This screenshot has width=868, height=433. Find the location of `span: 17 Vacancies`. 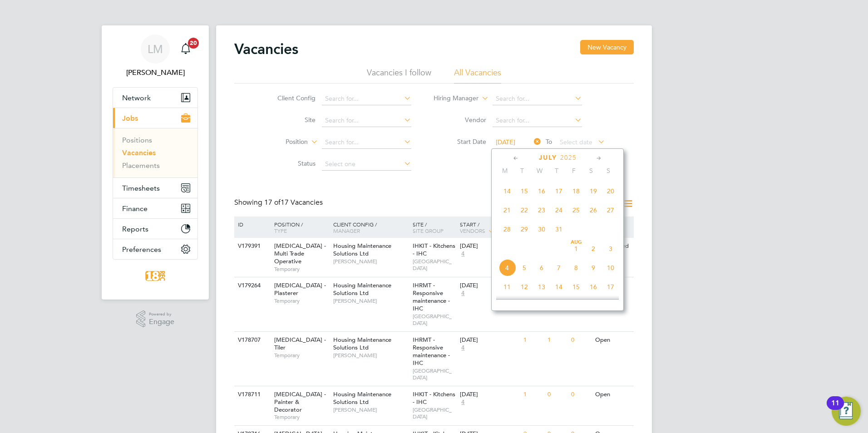

span: 17 Vacancies is located at coordinates (294, 202).